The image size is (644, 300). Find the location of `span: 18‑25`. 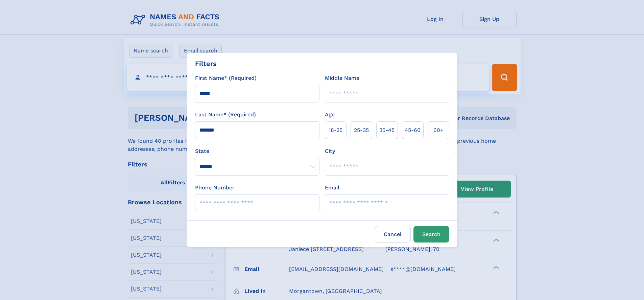

span: 18‑25 is located at coordinates (335, 130).